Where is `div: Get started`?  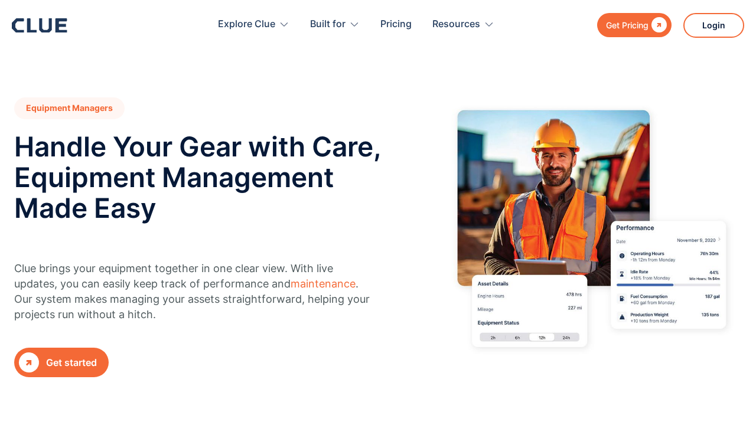
div: Get started is located at coordinates (71, 363).